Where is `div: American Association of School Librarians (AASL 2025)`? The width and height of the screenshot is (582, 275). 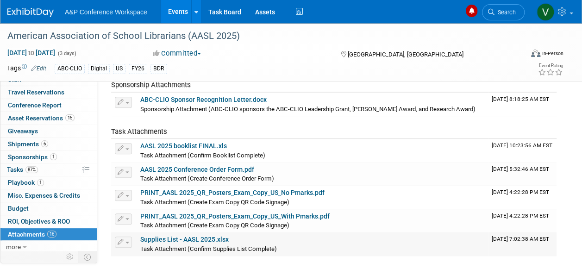 div: American Association of School Librarians (AASL 2025) is located at coordinates (260, 36).